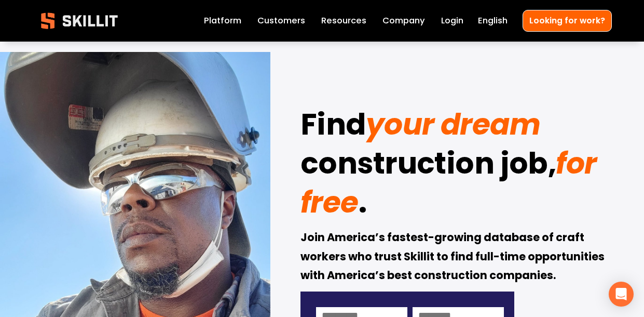 The image size is (644, 317). Describe the element at coordinates (344, 21) in the screenshot. I see `a: folder dropdown` at that location.